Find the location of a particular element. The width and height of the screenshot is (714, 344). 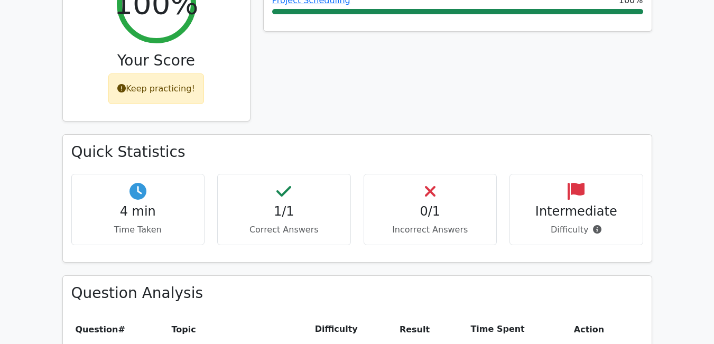

h3: Quick Statistics is located at coordinates (357, 152).